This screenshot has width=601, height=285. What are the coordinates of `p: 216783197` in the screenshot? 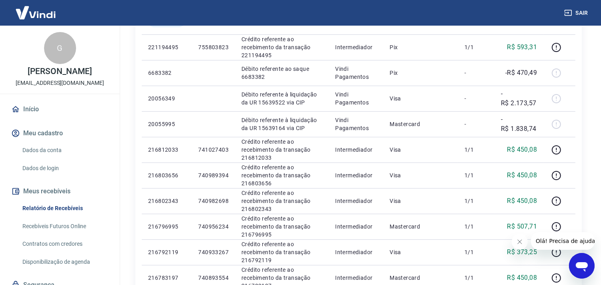 It's located at (167, 278).